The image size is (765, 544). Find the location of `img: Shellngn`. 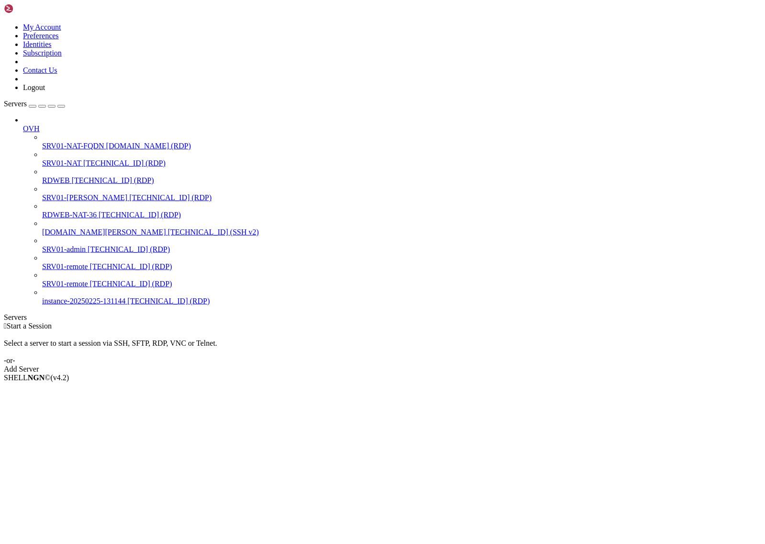

img: Shellngn is located at coordinates (31, 9).